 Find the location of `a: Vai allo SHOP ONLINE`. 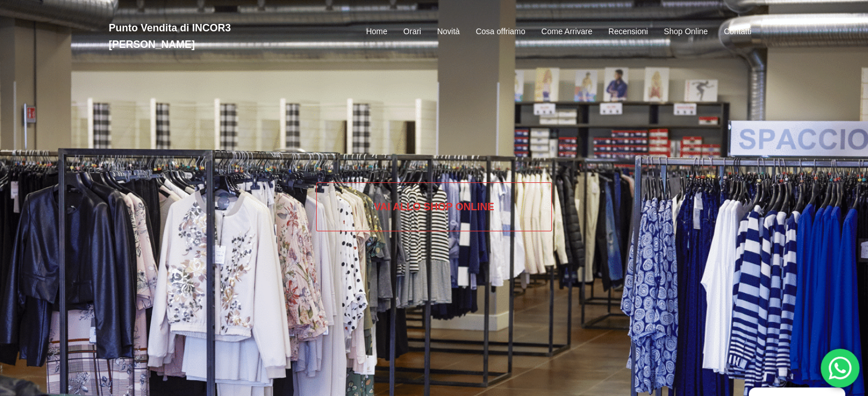

a: Vai allo SHOP ONLINE is located at coordinates (434, 207).